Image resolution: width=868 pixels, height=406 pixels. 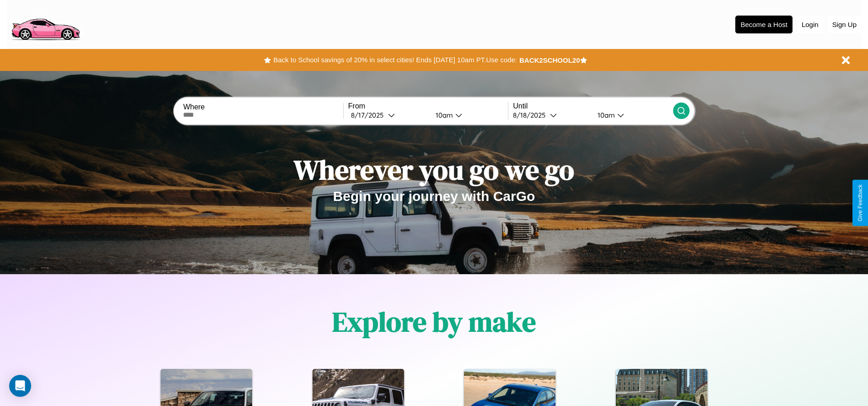 I want to click on button: Sign Up, so click(x=845, y=24).